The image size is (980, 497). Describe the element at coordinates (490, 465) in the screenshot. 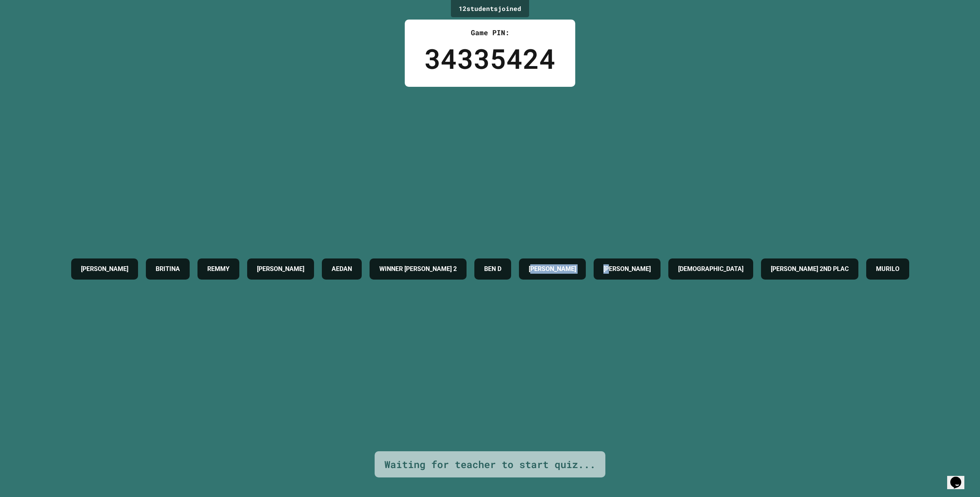

I see `div: Waiting for teacher to start quiz...` at that location.